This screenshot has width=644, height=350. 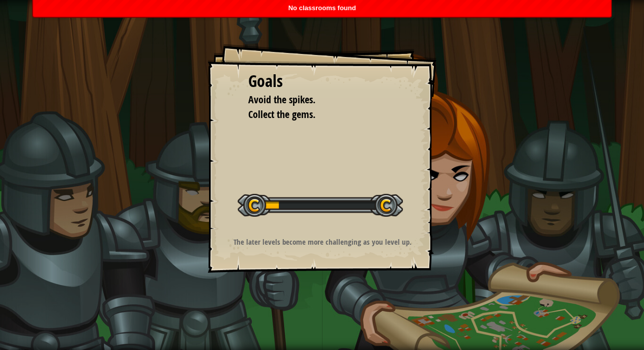 What do you see at coordinates (282, 114) in the screenshot?
I see `span: Collect the gems.` at bounding box center [282, 114].